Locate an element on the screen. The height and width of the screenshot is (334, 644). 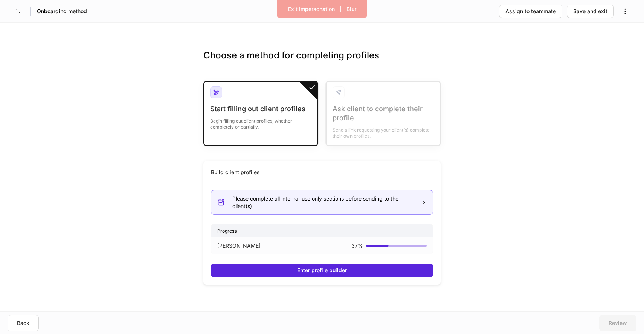
div: Build client profiles is located at coordinates (235, 172).